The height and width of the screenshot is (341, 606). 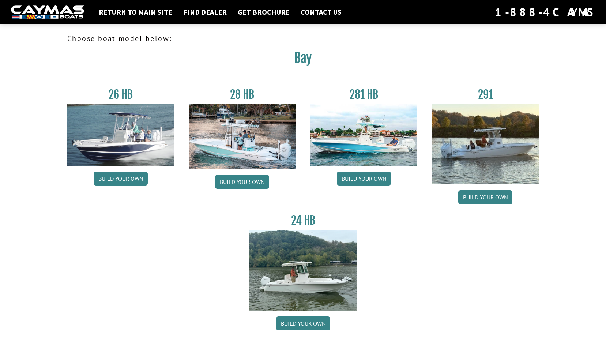 I want to click on h3: 28 HB, so click(x=242, y=94).